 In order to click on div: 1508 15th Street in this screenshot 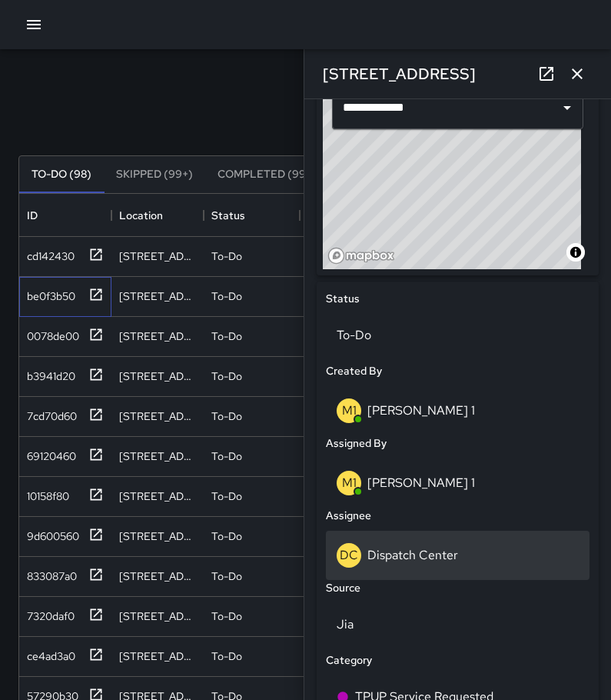, I will do `click(158, 616)`.